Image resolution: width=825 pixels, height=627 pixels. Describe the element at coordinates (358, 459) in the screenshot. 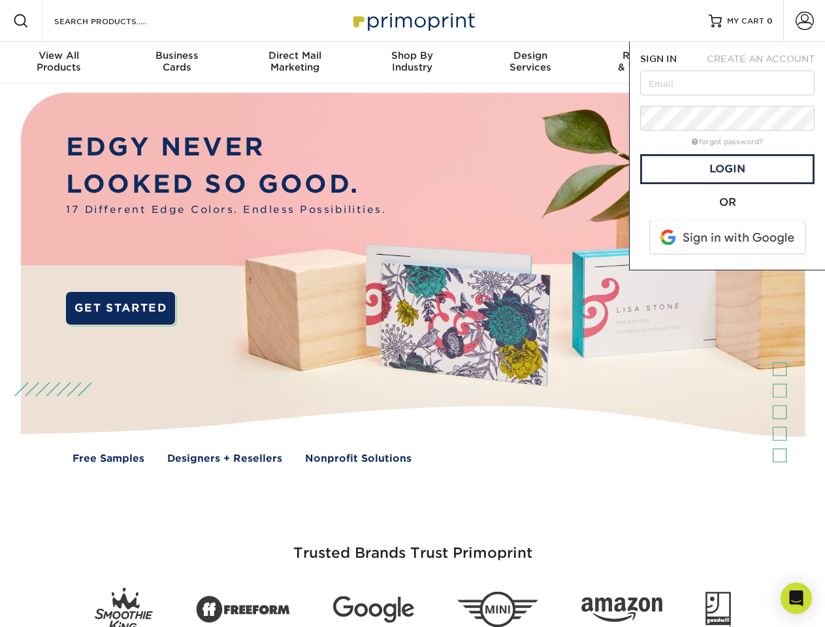

I see `a: Nonprofit Solutions` at that location.